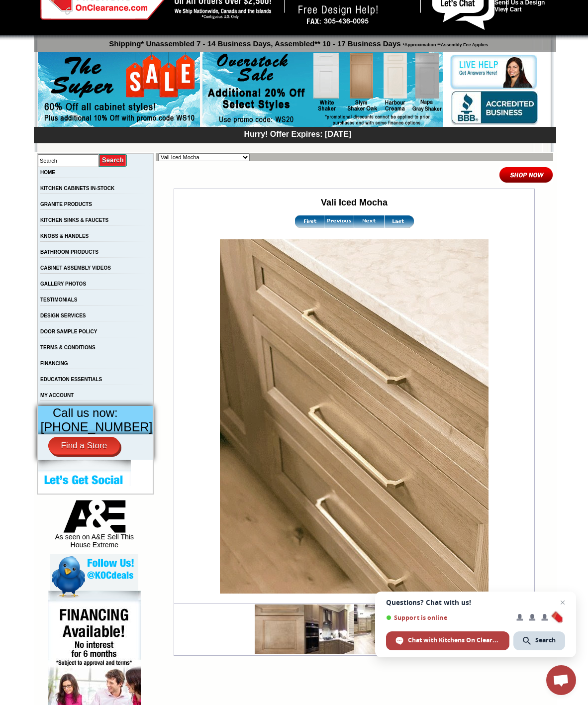  What do you see at coordinates (85, 413) in the screenshot?
I see `span: Call us now:` at bounding box center [85, 413].